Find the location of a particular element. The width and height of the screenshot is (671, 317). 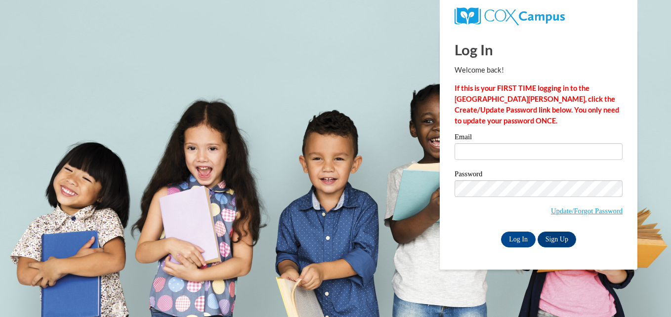

img: COX Campus is located at coordinates (510, 16).